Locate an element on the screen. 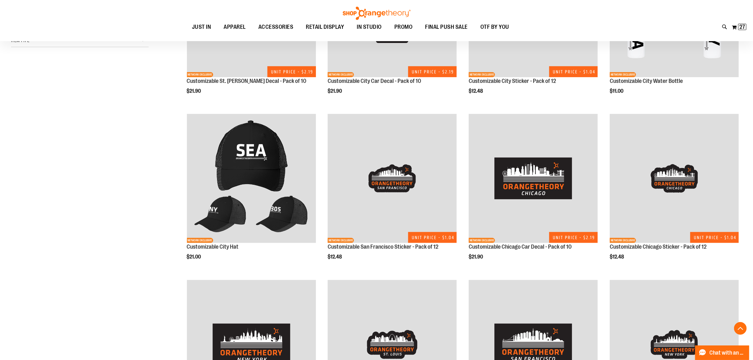  a: Product image for Customizable Chicago Sticker - 12 PKNETWORK EXCLUSIVE is located at coordinates (674, 179).